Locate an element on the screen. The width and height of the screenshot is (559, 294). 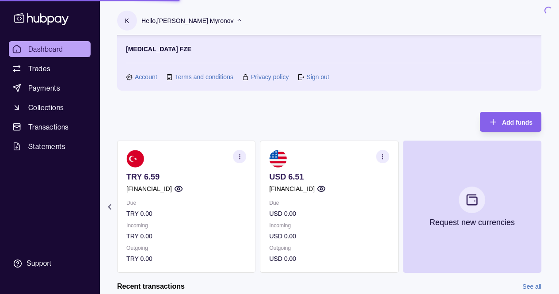
span: Dashboard is located at coordinates (46, 49).